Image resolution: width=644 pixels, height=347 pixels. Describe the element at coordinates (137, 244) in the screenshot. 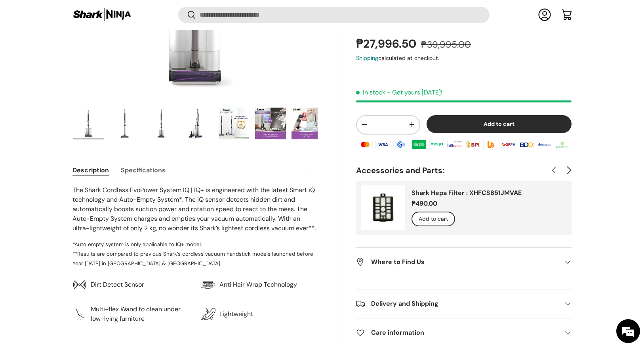

I see `small: *Auto empty system is only applicable to IQ+ model.` at that location.